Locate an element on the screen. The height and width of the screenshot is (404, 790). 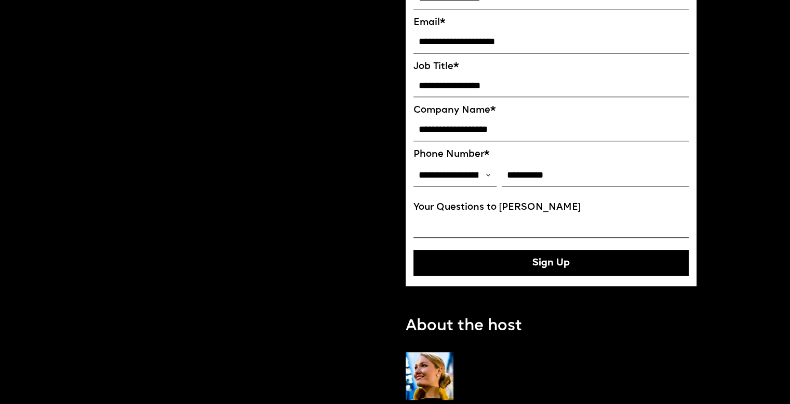
label: Job Title is located at coordinates (551, 67).